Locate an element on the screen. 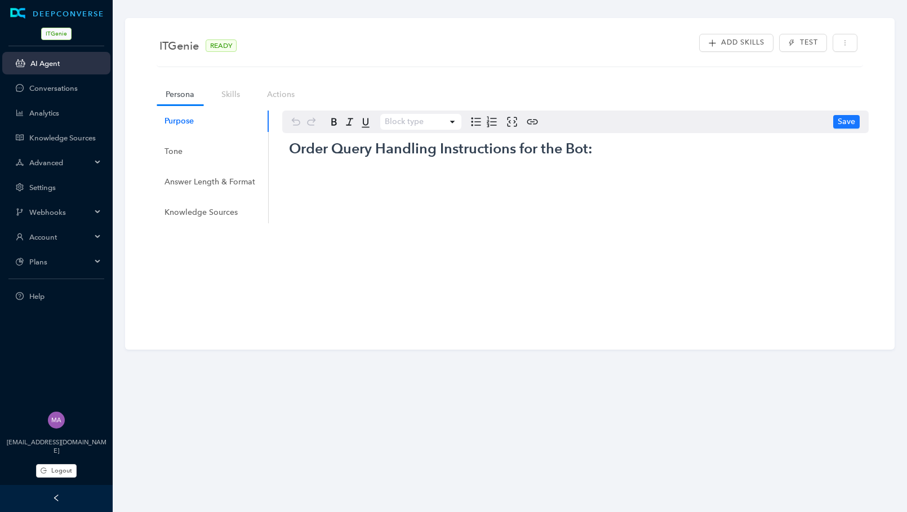  button: more is located at coordinates (845, 43).